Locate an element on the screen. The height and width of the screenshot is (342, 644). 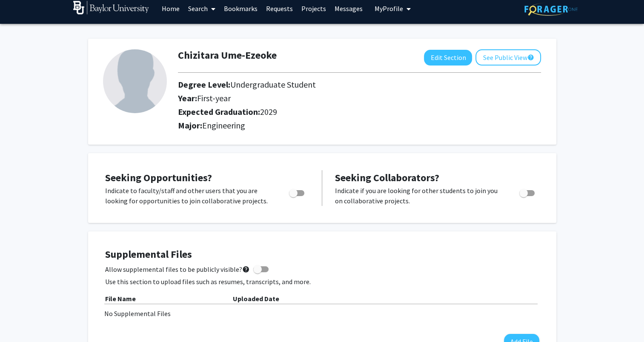
span: Engineering is located at coordinates (224, 125).